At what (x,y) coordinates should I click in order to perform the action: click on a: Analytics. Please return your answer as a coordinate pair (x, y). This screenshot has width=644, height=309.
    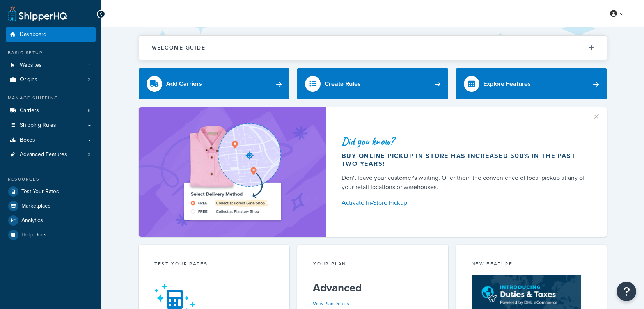
    Looking at the image, I should click on (51, 220).